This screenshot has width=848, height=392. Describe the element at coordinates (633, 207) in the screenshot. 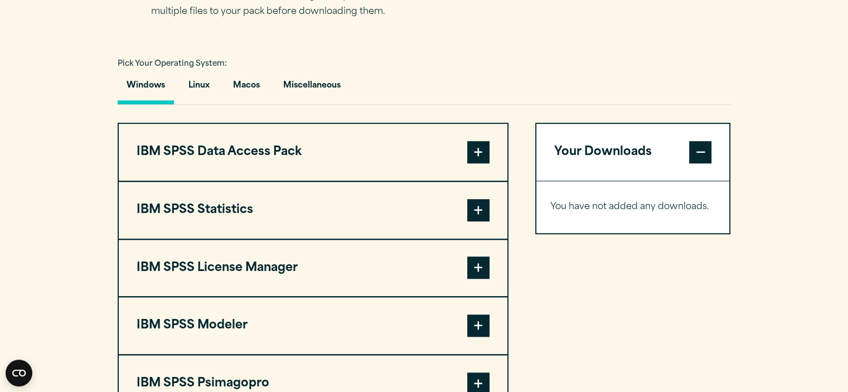

I see `div: Your Downloads` at that location.